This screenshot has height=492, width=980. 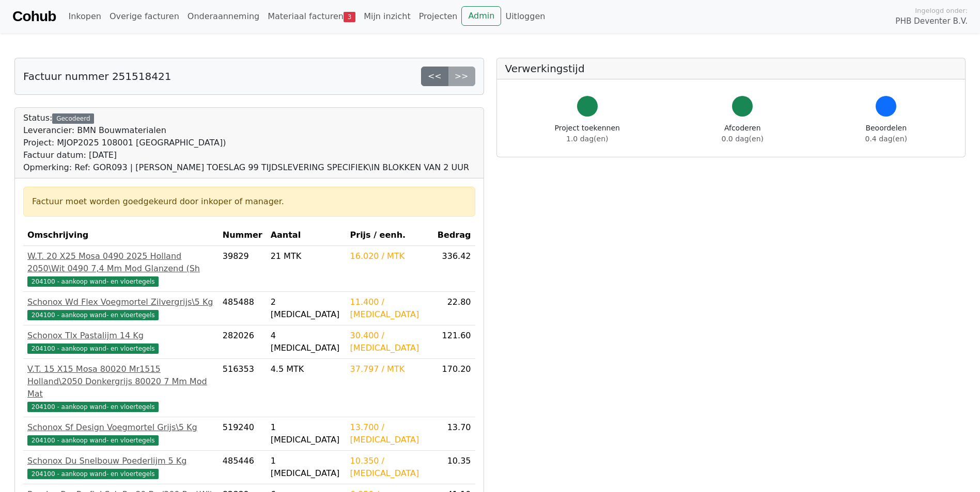 I want to click on a: Schonox Du Snelbouw Poederlijm 5 Kg204100 - aankoop wand- en vloertegels, so click(x=121, y=467).